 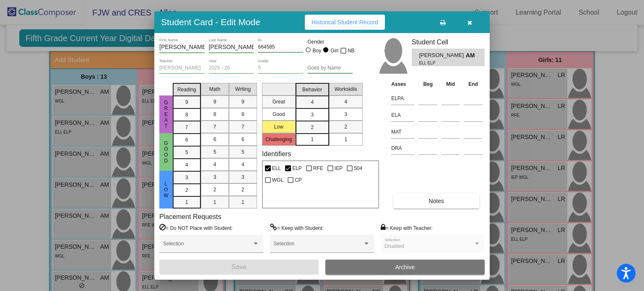 What do you see at coordinates (191, 217) in the screenshot?
I see `label: Placement Requests` at bounding box center [191, 217].